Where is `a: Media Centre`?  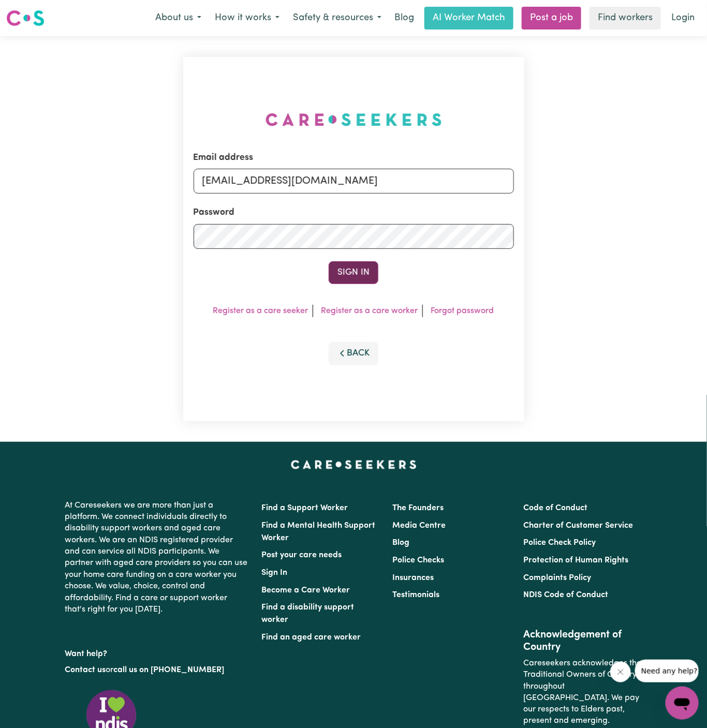
a: Media Centre is located at coordinates (418, 525).